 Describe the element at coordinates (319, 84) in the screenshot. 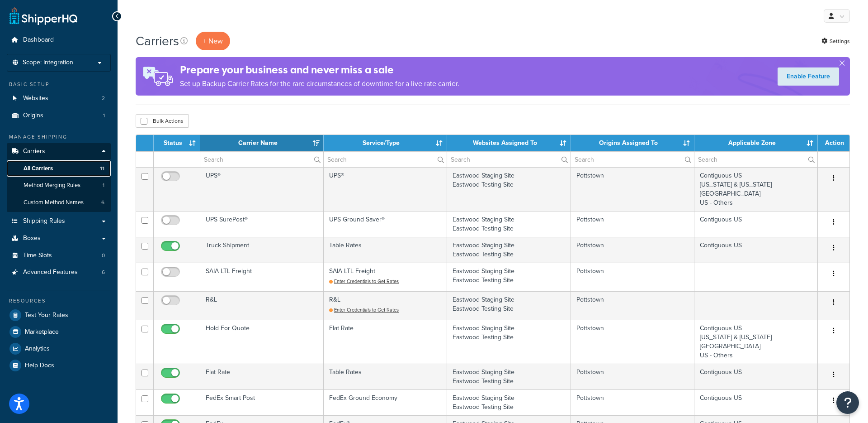

I see `p: Set up Backup Carrier Rates for the rare circumstances of downtime for a live rate carrier.` at that location.